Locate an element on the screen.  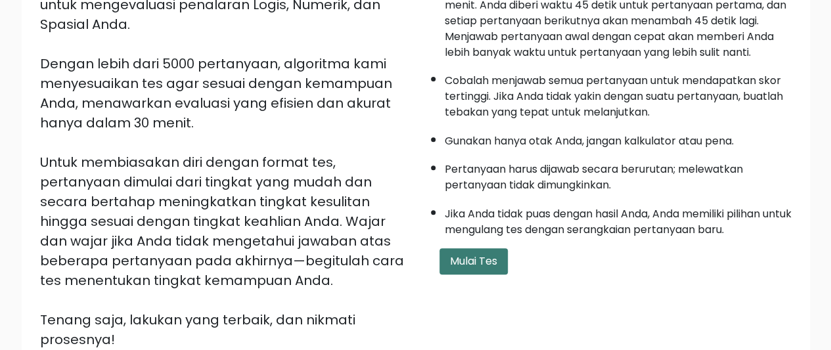
font: Cobalah menjawab semua pertanyaan untuk mendapatkan skor tertinggi. Jika Anda tidak yakin dengan ... is located at coordinates (613, 96).